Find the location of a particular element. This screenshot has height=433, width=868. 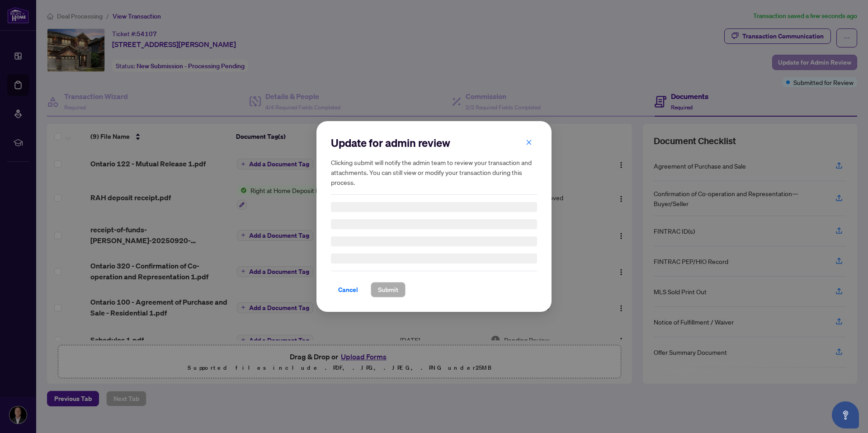

button: Submit is located at coordinates (388, 289).